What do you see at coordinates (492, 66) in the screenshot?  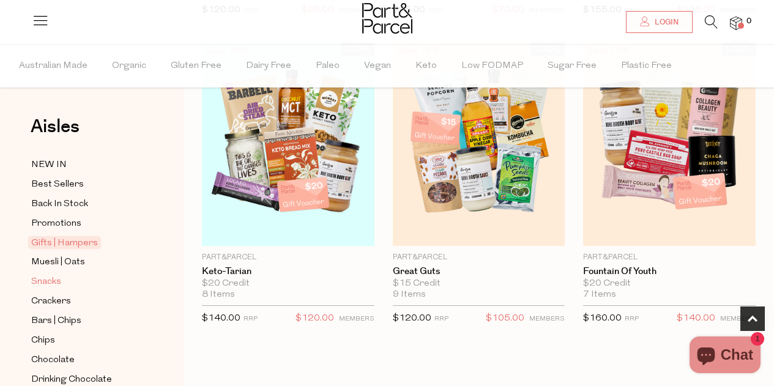 I see `span: Low FODMAP` at bounding box center [492, 66].